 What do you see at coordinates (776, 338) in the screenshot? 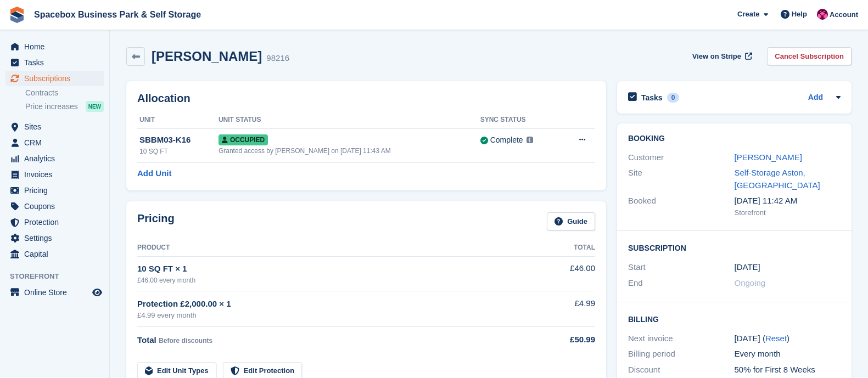
I see `a: Reset` at bounding box center [776, 338].